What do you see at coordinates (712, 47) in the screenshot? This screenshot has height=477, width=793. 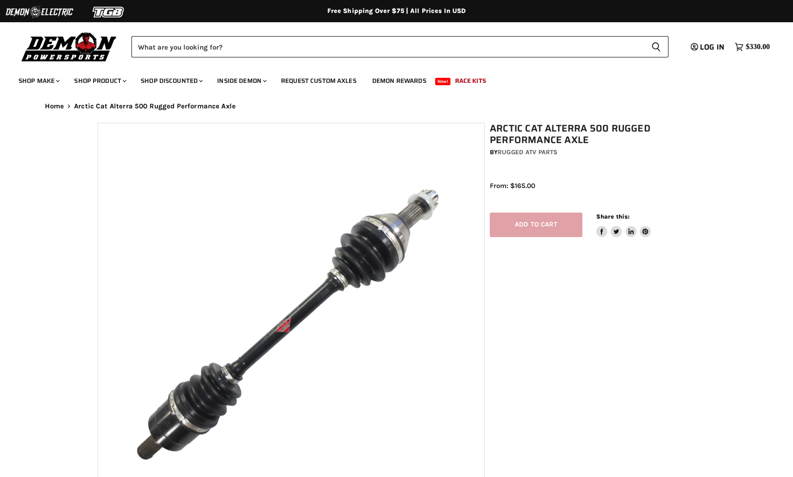 I see `span: Log in` at bounding box center [712, 47].